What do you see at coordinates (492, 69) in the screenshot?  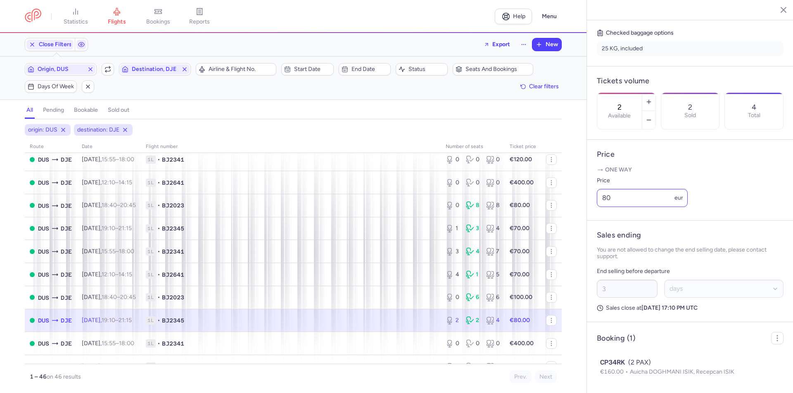 I see `button: Seats and bookings` at bounding box center [492, 69].